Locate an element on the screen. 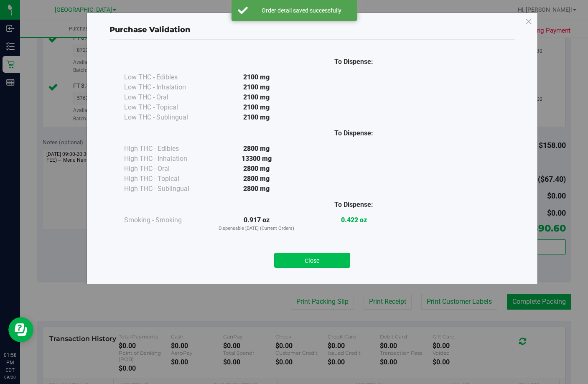 The image size is (588, 384). div: Low THC - Sublingual is located at coordinates (166, 117).